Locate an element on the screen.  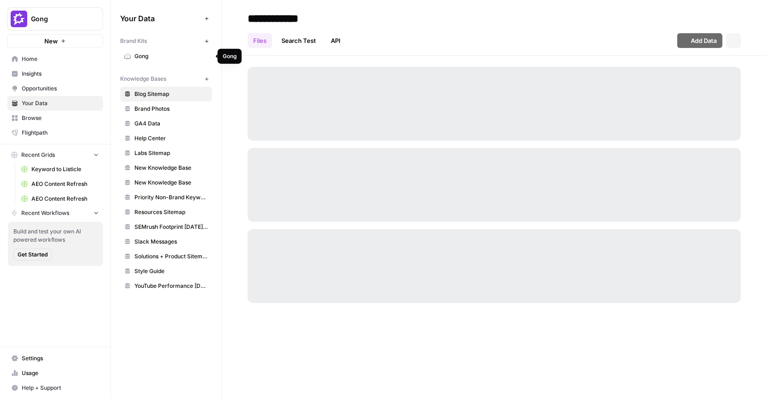
span: New is located at coordinates (51, 41).